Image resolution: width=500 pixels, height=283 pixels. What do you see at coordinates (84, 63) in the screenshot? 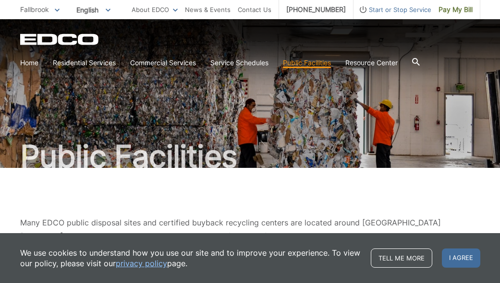
I see `a: Residential Services` at bounding box center [84, 63].